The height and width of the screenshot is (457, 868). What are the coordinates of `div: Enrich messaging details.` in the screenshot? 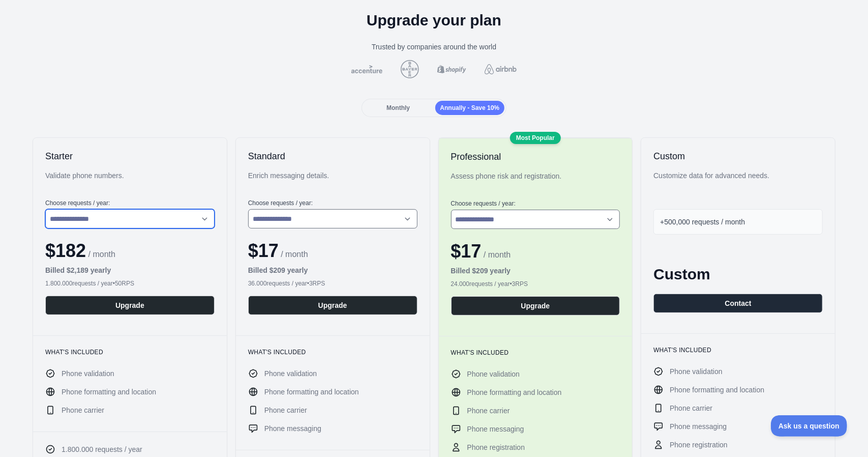 It's located at (333, 181).